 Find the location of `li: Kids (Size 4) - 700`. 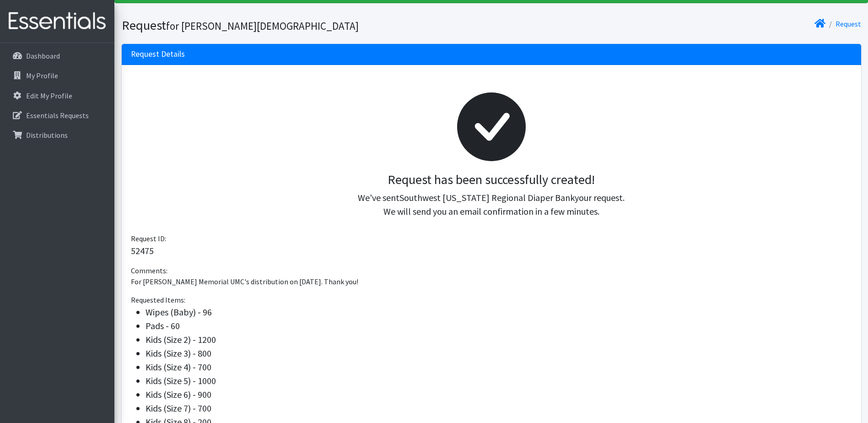

li: Kids (Size 4) - 700 is located at coordinates (499, 367).